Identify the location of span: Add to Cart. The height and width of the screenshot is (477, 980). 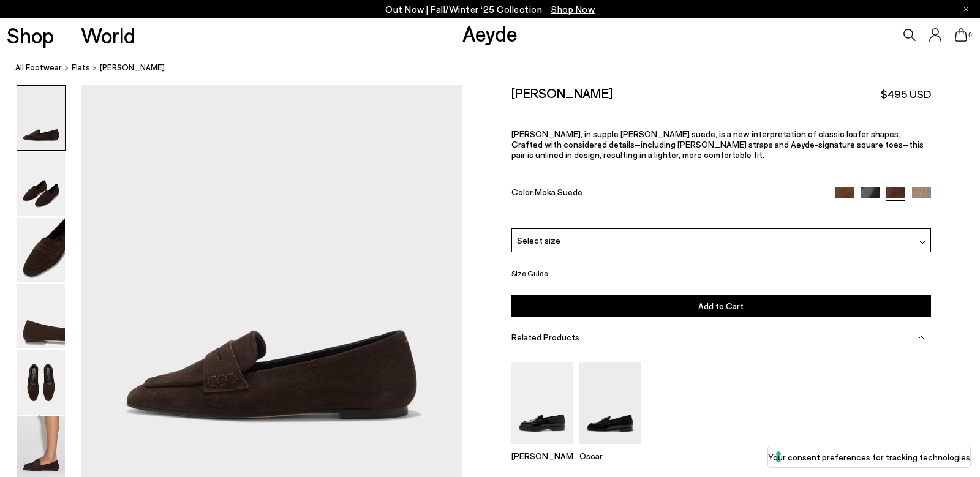
(721, 306).